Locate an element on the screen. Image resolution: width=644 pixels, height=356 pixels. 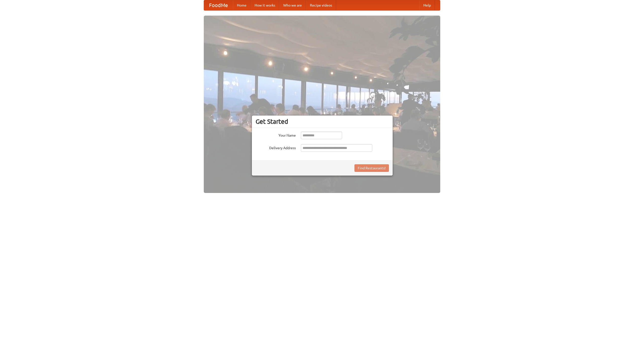
label: Your Name is located at coordinates (276, 135).